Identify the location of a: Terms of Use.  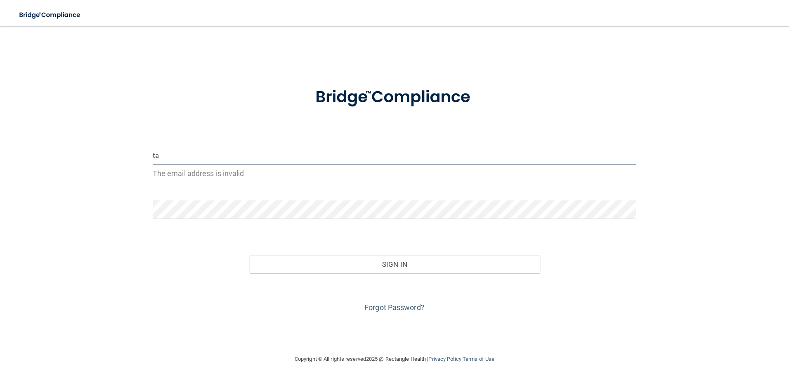
(478, 359).